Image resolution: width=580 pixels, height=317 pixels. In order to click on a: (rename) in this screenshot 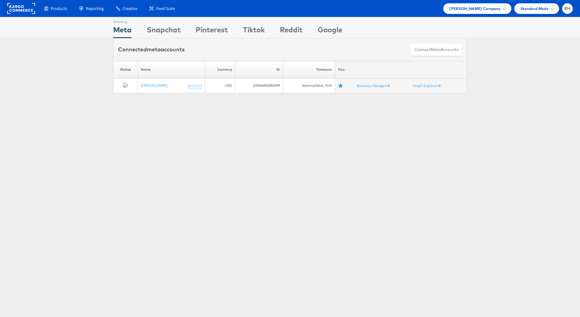, I will do `click(194, 85)`.